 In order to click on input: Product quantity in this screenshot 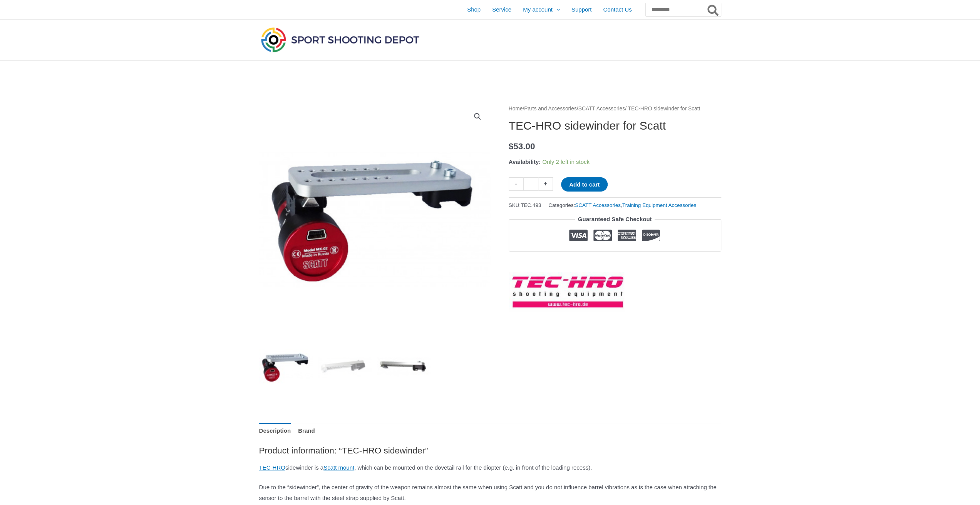, I will do `click(531, 184)`.